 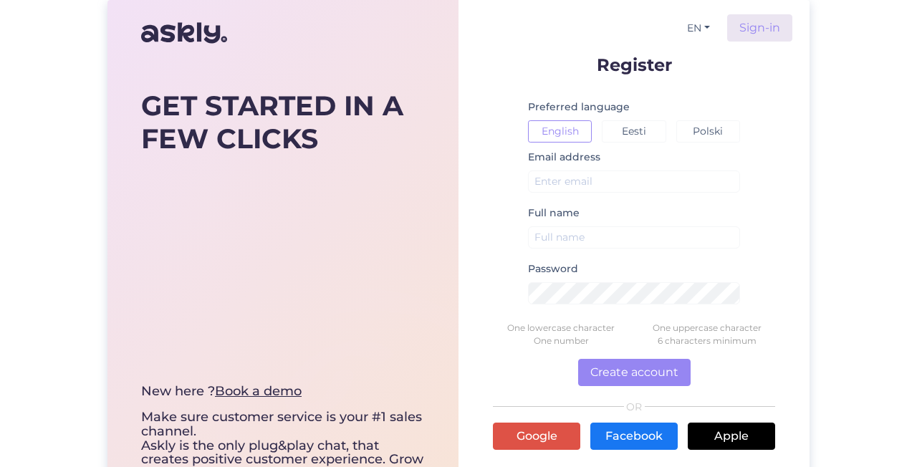 What do you see at coordinates (561, 341) in the screenshot?
I see `div: One number` at bounding box center [561, 341].